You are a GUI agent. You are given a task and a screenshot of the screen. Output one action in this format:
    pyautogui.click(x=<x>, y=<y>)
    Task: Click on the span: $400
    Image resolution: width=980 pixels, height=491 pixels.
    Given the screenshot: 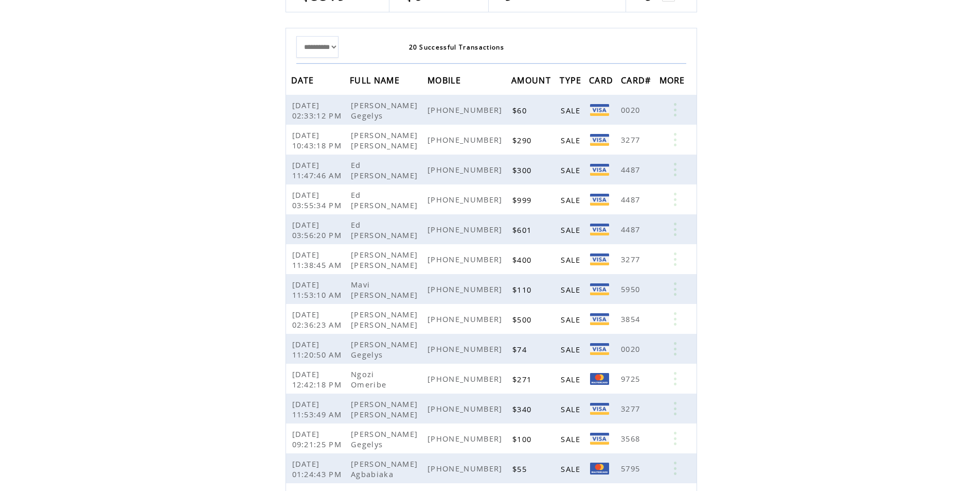 What is the action you would take?
    pyautogui.click(x=523, y=260)
    